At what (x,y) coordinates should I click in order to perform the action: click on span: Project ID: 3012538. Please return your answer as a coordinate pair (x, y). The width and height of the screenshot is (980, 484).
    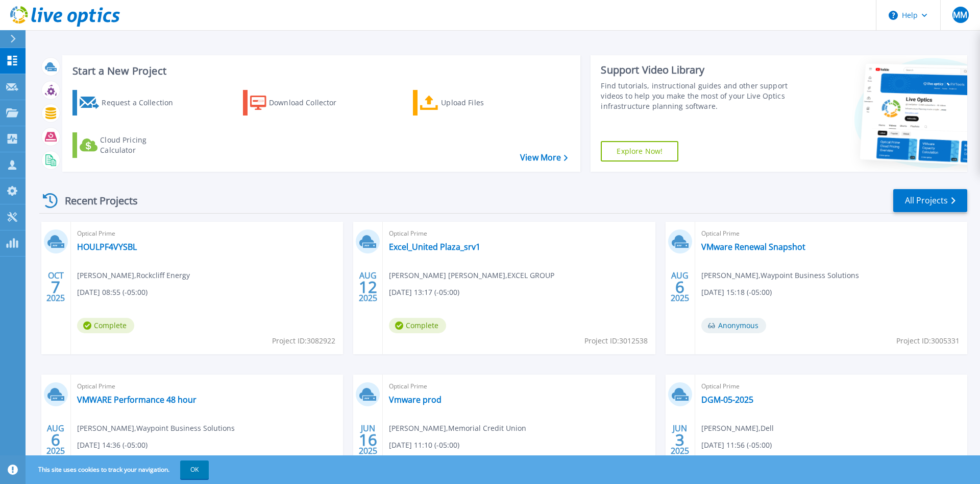
    Looking at the image, I should click on (616, 340).